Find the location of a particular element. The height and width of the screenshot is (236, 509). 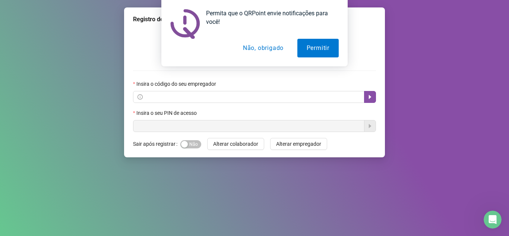

div: Permita que o QRPoint envie notificações para você! is located at coordinates (270, 18).